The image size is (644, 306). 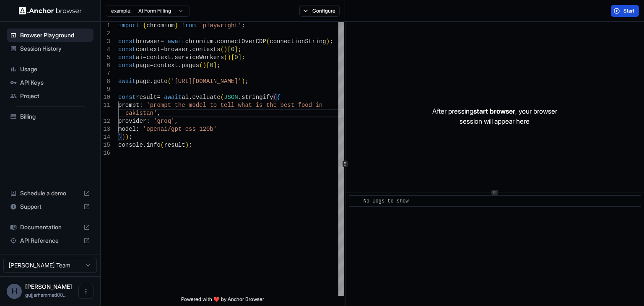 I want to click on span: from, so click(x=188, y=26).